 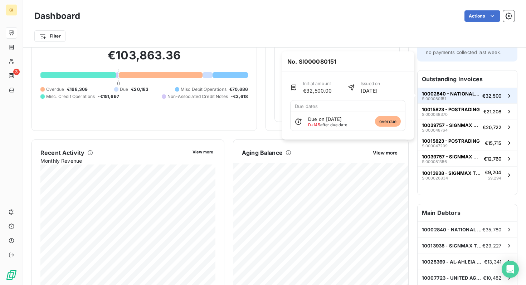 I want to click on span: -€3,618, so click(x=239, y=97).